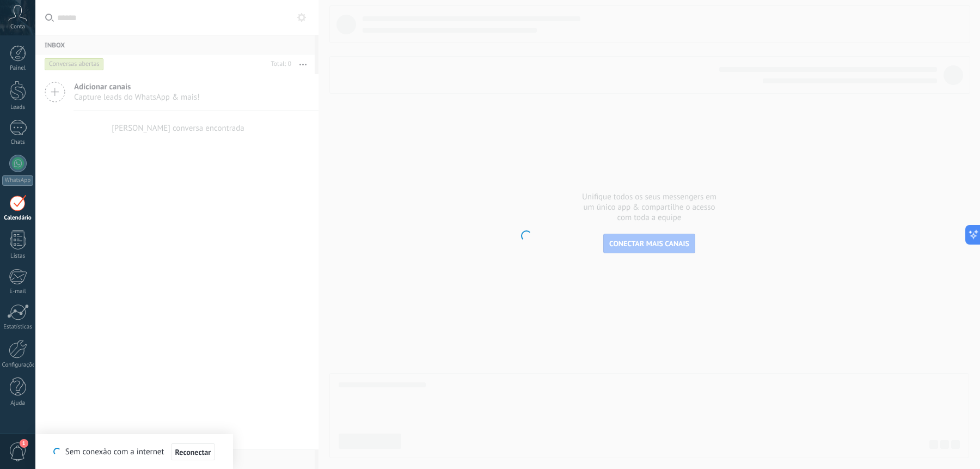 The image size is (980, 469). I want to click on div: Leads, so click(18, 107).